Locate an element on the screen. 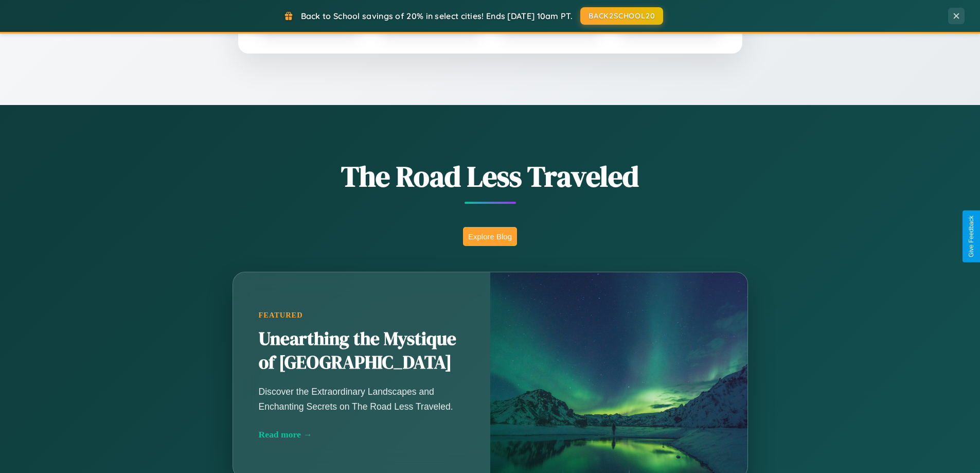 This screenshot has width=980, height=473. h1: The Road Less Traveled is located at coordinates (490, 176).